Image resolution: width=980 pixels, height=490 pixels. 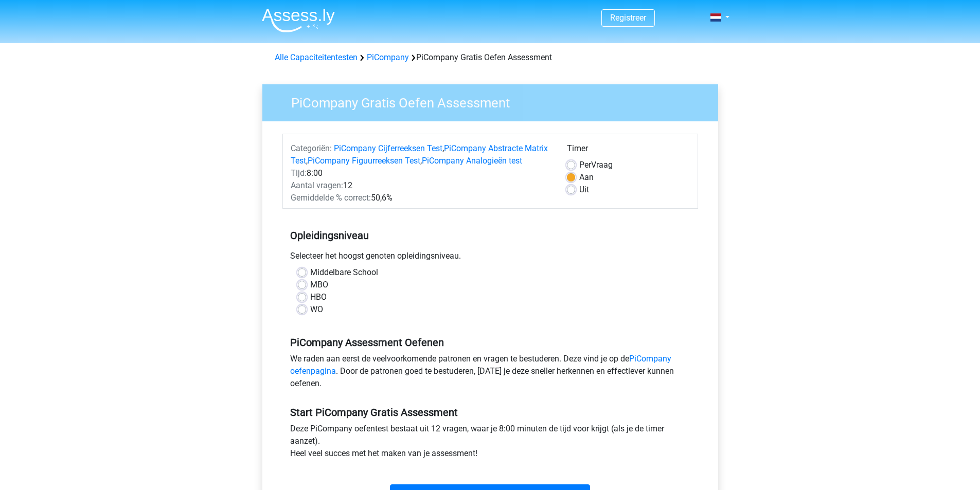 What do you see at coordinates (319, 297) in the screenshot?
I see `label: HBO` at bounding box center [319, 297].